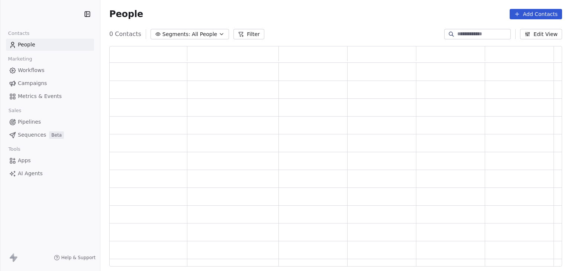 Image resolution: width=571 pixels, height=271 pixels. I want to click on a: SequencesBeta, so click(50, 135).